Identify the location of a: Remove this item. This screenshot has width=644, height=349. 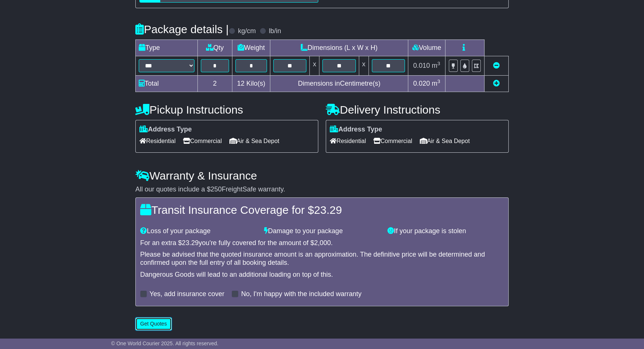
(497, 66).